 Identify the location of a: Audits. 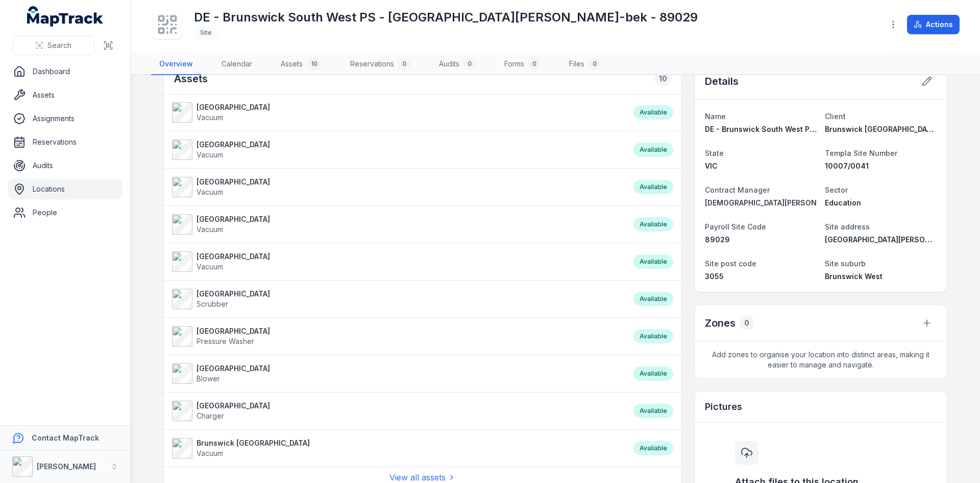
(65, 166).